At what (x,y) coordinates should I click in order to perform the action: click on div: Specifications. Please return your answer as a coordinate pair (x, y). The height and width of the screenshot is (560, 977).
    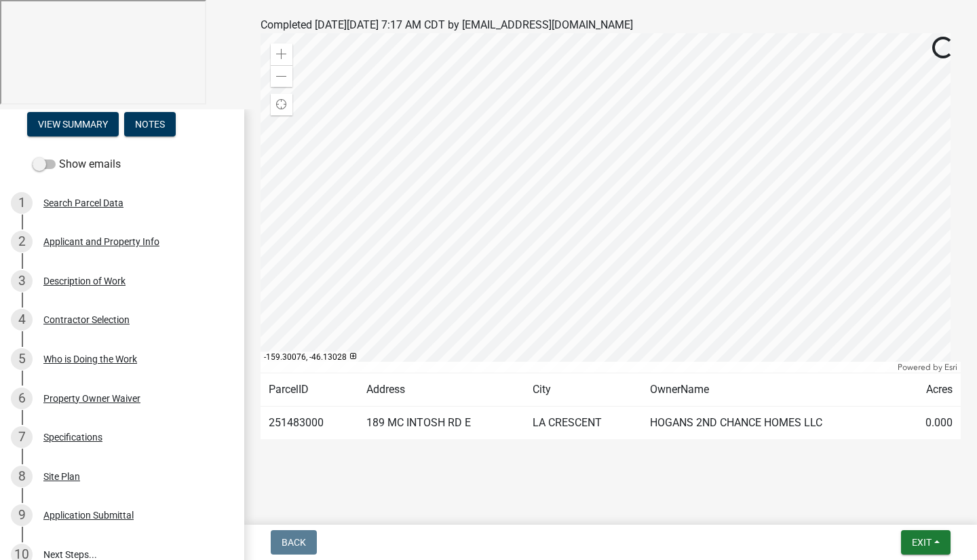
    Looking at the image, I should click on (72, 437).